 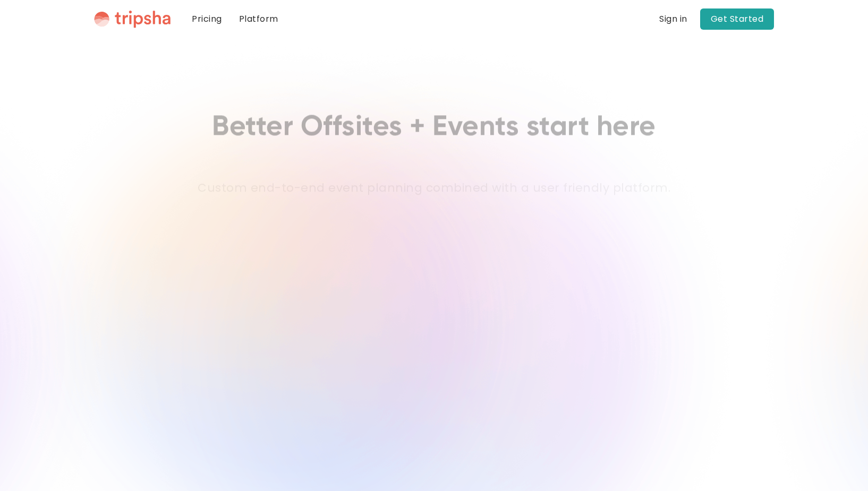 What do you see at coordinates (673, 19) in the screenshot?
I see `a: Sign in` at bounding box center [673, 19].